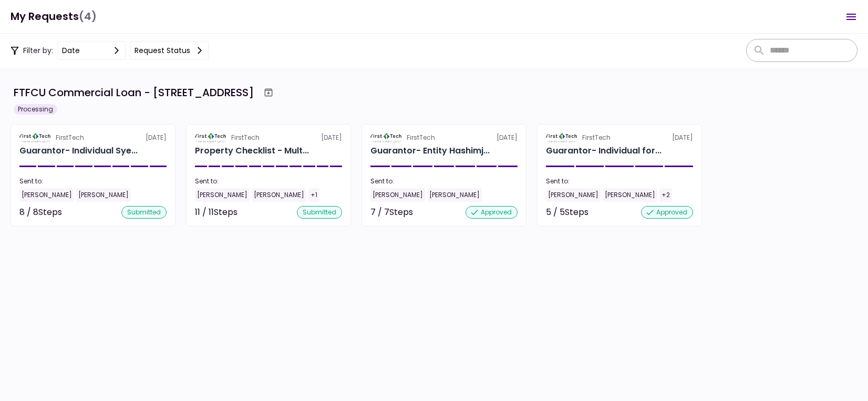 This screenshot has width=868, height=401. What do you see at coordinates (603, 151) in the screenshot?
I see `div: Guarantor- Individual for GREENSBORO ESTATES LLC Irfana Tabassum` at bounding box center [603, 151].